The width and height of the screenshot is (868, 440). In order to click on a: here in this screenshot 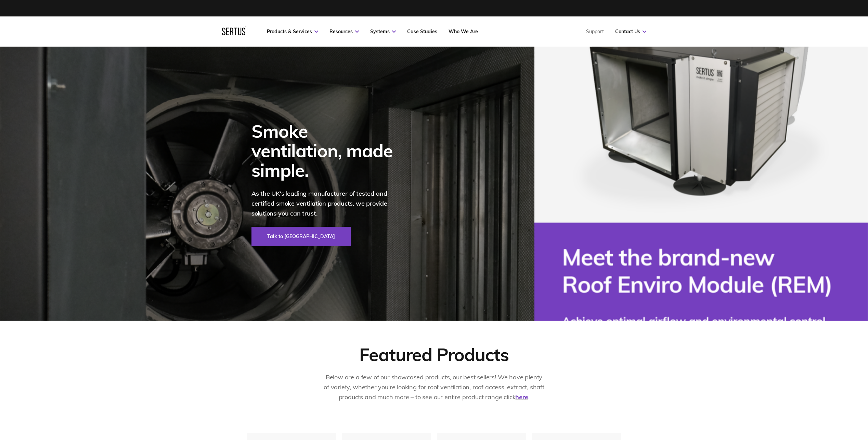, I will do `click(521, 397)`.